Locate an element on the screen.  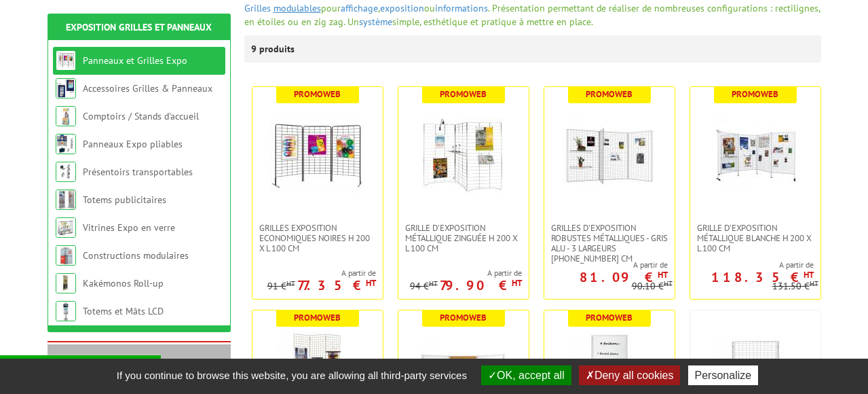
img: Constructions modulaires is located at coordinates (66, 255).